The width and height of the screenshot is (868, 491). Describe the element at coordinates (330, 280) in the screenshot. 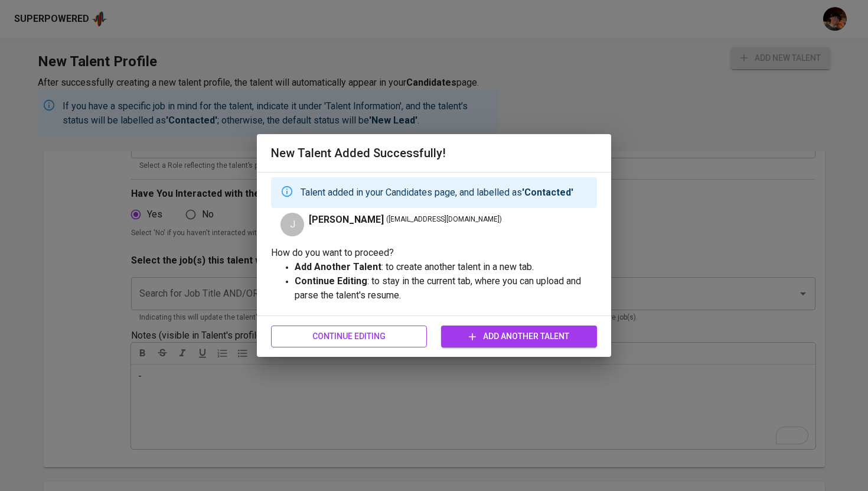

I see `strong: Continue Editing` at that location.